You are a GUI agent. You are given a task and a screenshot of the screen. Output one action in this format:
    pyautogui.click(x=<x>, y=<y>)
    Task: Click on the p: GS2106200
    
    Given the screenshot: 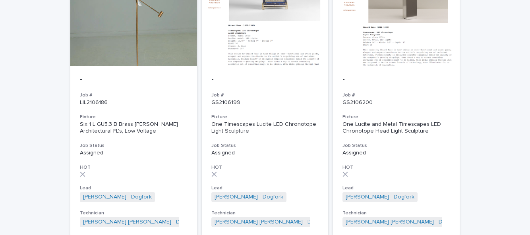 What is the action you would take?
    pyautogui.click(x=396, y=103)
    